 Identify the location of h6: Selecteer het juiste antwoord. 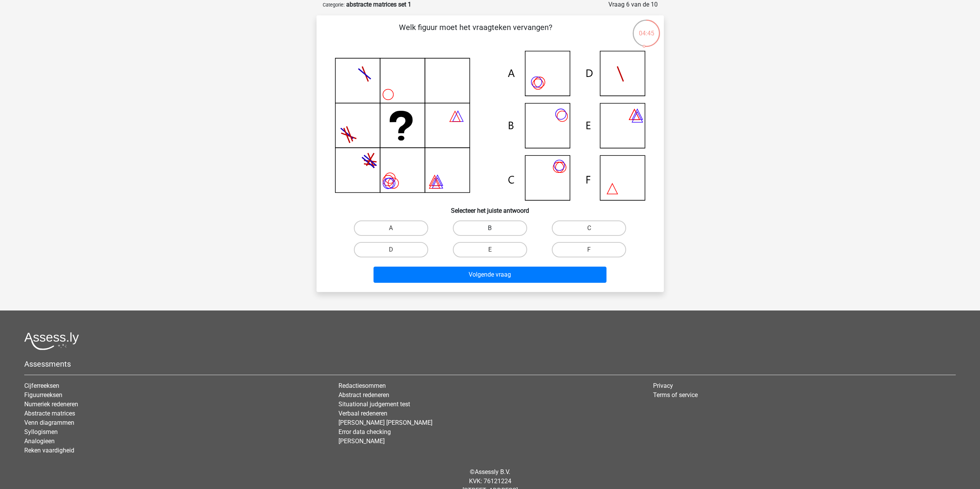
(490, 207).